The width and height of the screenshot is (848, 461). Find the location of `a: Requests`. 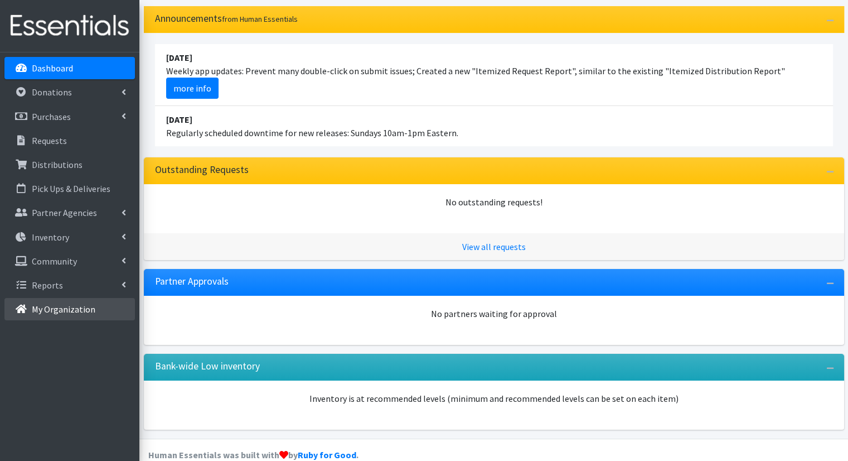

a: Requests is located at coordinates (70, 141).